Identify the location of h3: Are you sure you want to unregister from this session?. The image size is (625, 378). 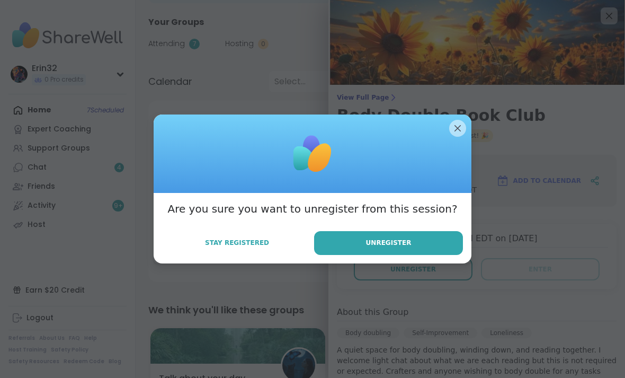
(312, 209).